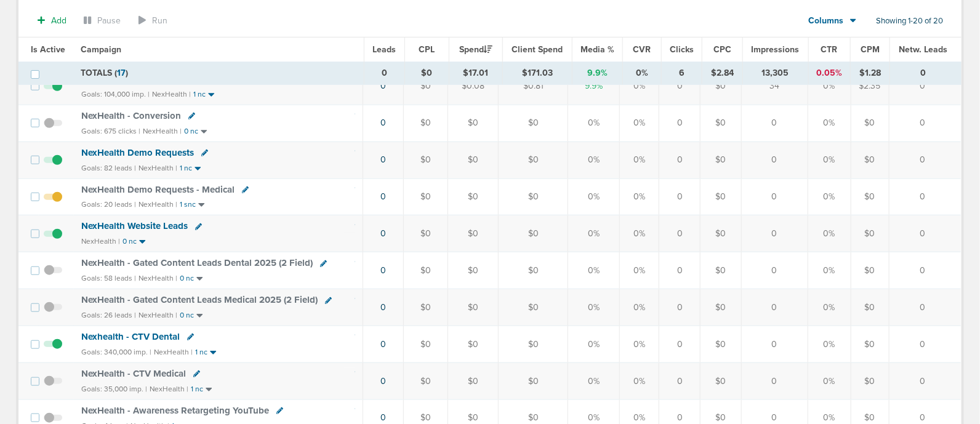 This screenshot has height=424, width=980. I want to click on td: $17.01, so click(476, 73).